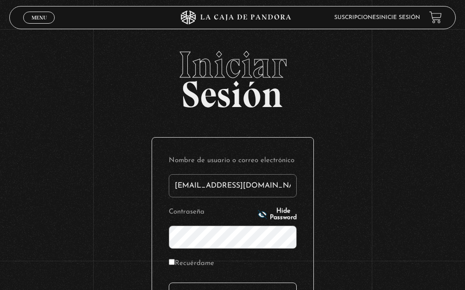  What do you see at coordinates (277, 215) in the screenshot?
I see `button: Hide Password` at bounding box center [277, 215].